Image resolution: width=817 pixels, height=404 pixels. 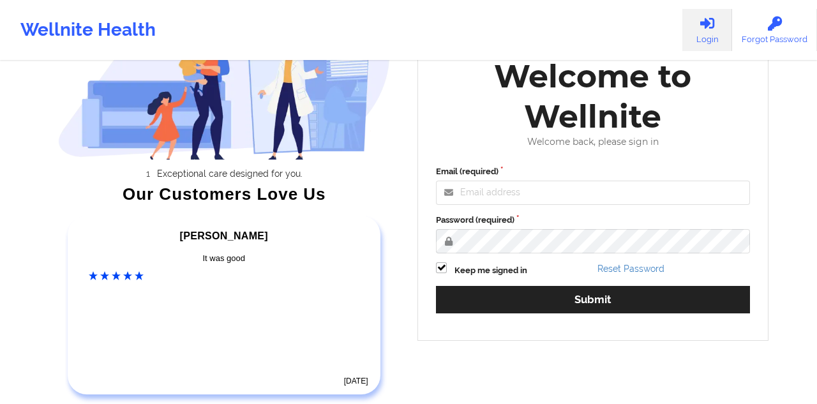 I want to click on label: Password (required), so click(x=593, y=220).